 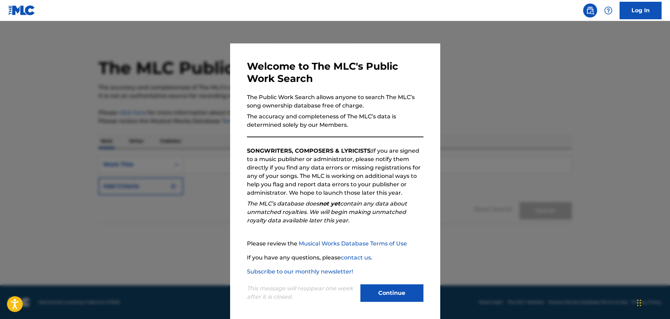 I want to click on p: If you have any questions, please ., so click(x=335, y=258).